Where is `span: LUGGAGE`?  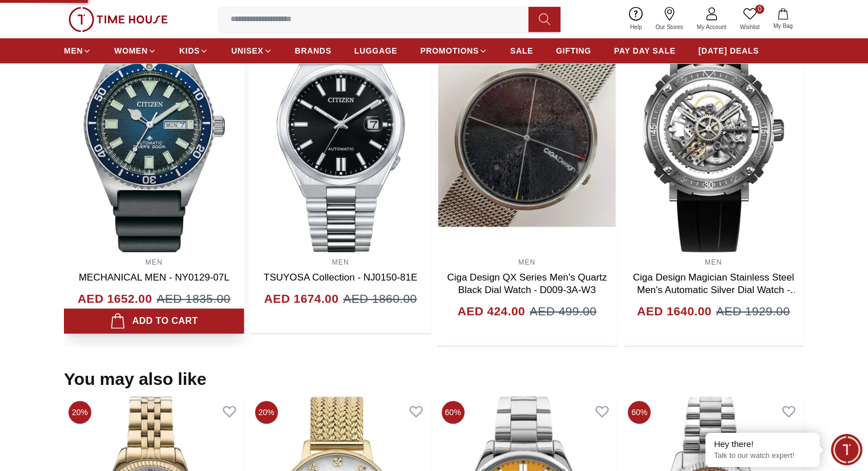
span: LUGGAGE is located at coordinates (376, 51).